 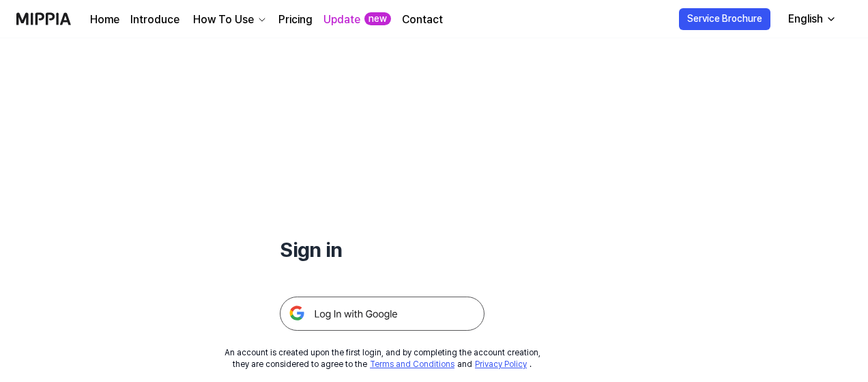 What do you see at coordinates (378, 19) in the screenshot?
I see `div: new` at bounding box center [378, 19].